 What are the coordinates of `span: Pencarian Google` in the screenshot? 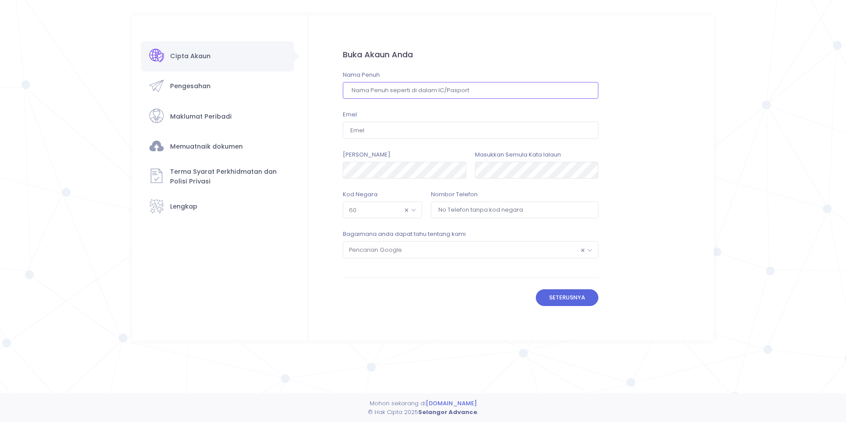 It's located at (471, 249).